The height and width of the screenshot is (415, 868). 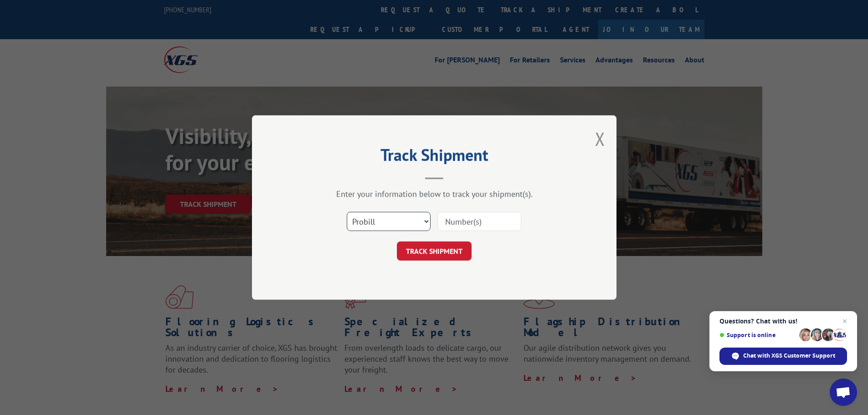 I want to click on span: Close chat, so click(x=845, y=321).